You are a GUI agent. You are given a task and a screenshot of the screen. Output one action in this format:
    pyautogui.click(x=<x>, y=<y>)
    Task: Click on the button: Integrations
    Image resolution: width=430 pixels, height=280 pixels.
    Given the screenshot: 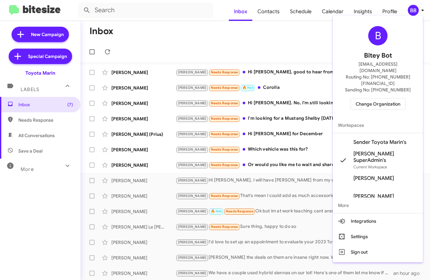 What is the action you would take?
    pyautogui.click(x=378, y=221)
    